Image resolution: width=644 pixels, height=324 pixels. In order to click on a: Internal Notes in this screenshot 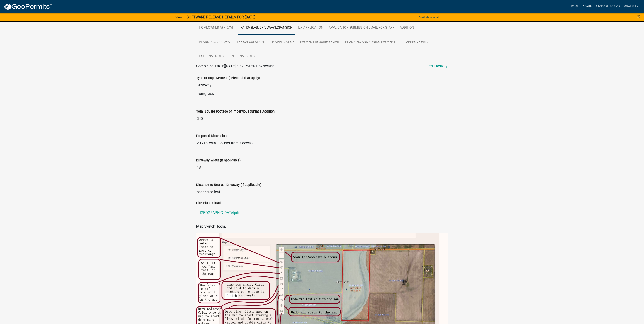, I will do `click(244, 57)`.